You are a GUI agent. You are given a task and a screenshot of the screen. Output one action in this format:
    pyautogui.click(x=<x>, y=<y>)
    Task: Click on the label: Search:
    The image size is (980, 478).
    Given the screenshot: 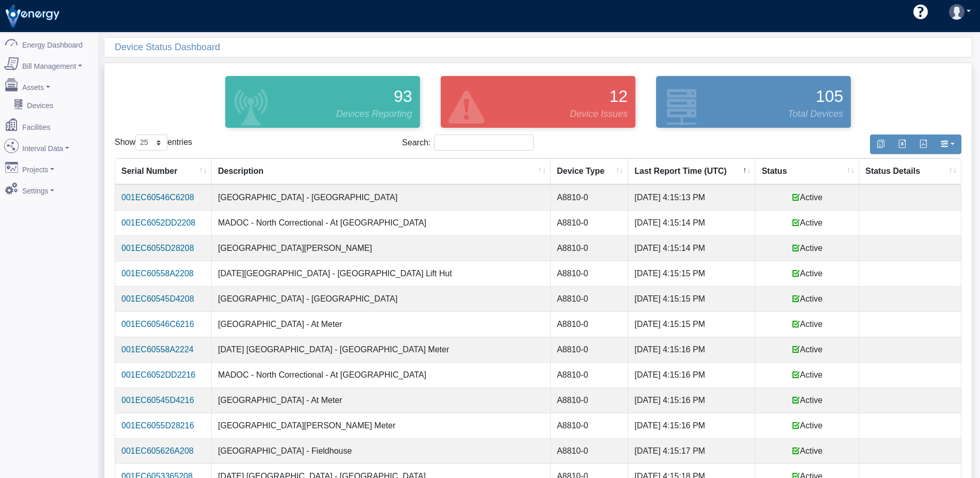 What is the action you would take?
    pyautogui.click(x=467, y=142)
    